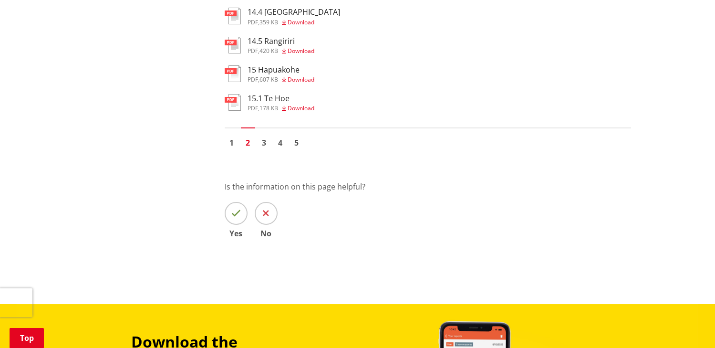  What do you see at coordinates (27, 338) in the screenshot?
I see `a: Top` at bounding box center [27, 338].